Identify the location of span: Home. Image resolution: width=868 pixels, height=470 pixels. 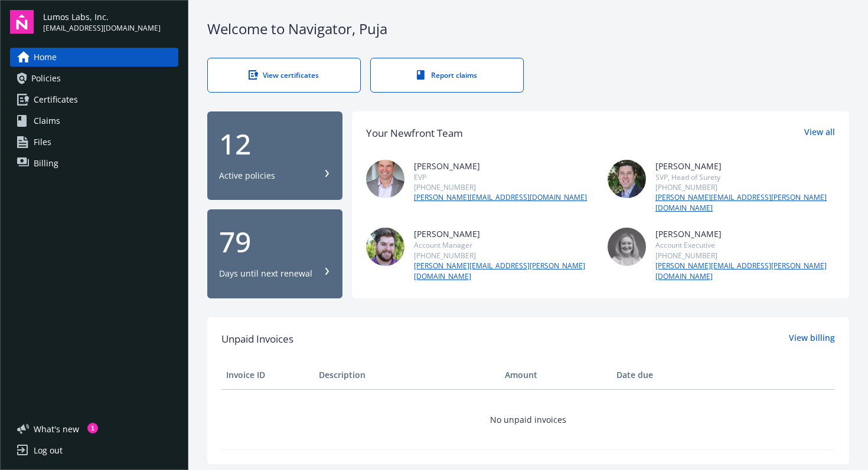
(45, 58).